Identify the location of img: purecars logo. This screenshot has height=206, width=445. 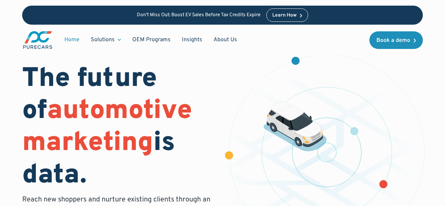
(38, 40).